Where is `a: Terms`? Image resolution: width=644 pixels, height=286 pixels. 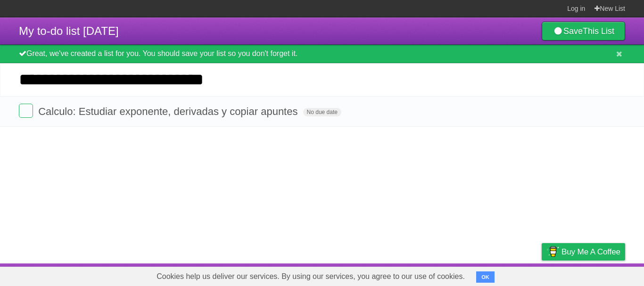
a: Terms is located at coordinates (508, 275).